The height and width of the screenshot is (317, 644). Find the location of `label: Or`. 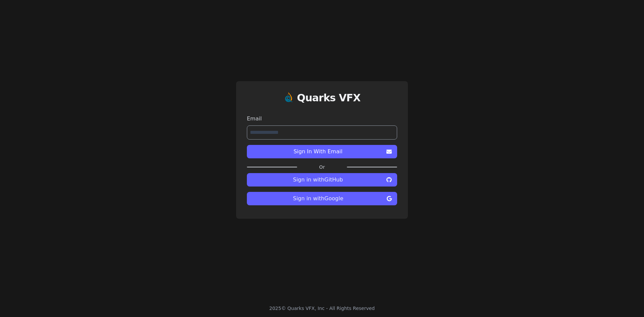

label: Or is located at coordinates (322, 167).